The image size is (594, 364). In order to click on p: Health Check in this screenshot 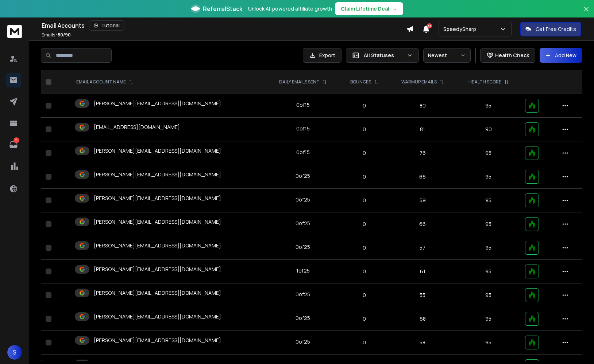, I will do `click(512, 55)`.